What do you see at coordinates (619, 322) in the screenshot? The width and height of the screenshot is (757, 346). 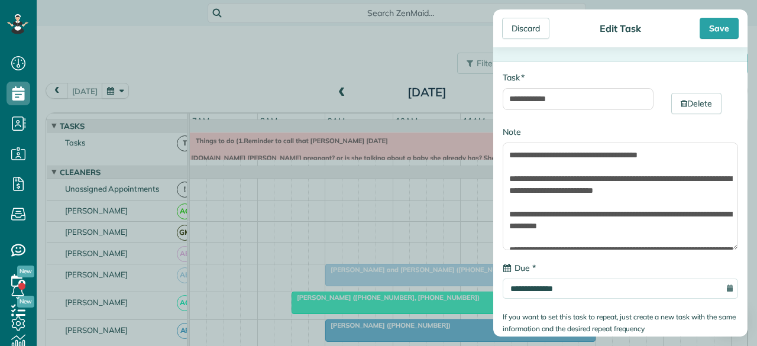 I see `small: If you want to set this task to repeat, just create a new task with the same information and the ...` at bounding box center [619, 322].